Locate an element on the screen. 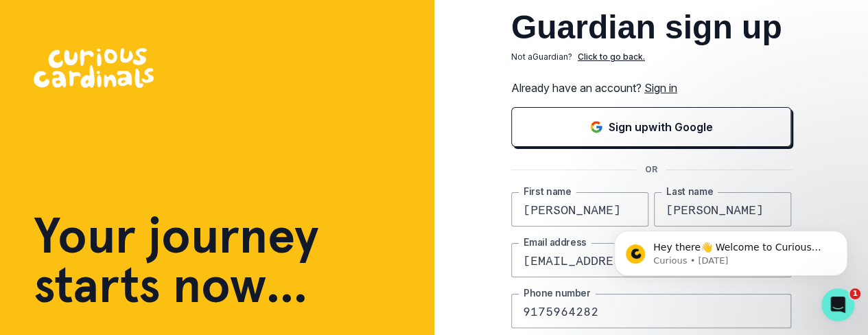  a: Sign in is located at coordinates (660, 88).